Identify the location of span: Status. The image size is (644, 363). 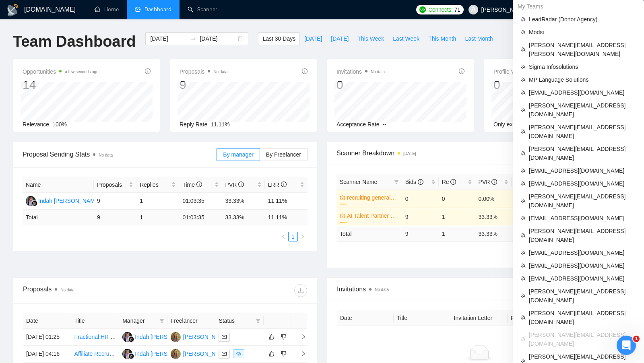
(236, 321).